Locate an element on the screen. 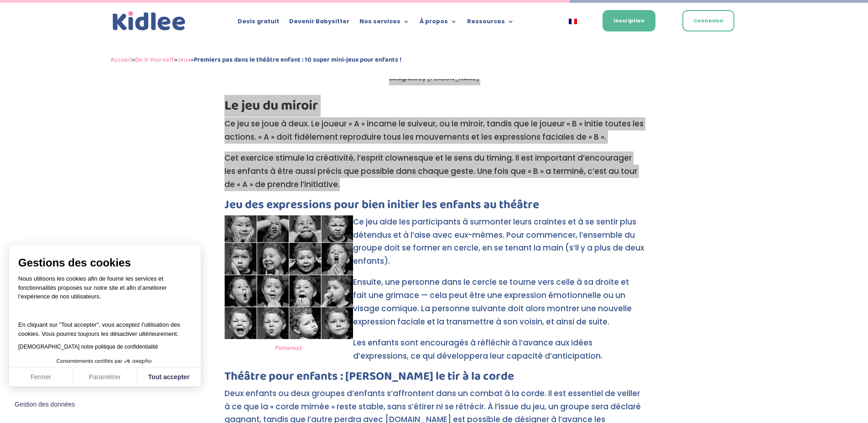 The width and height of the screenshot is (868, 423). span: Gestions des cookies is located at coordinates (105, 263).